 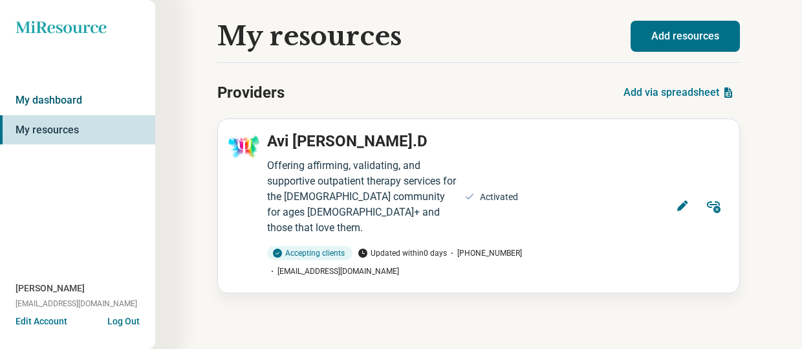 What do you see at coordinates (499, 197) in the screenshot?
I see `div: Activated` at bounding box center [499, 197].